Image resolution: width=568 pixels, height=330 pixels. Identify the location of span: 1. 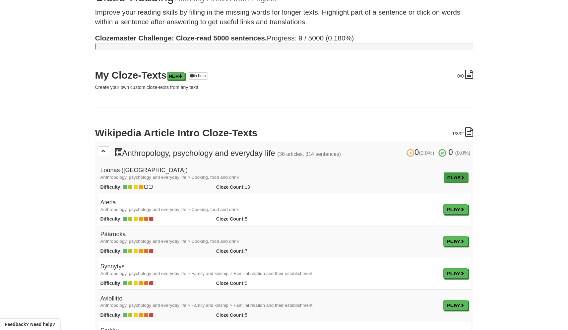
(453, 134).